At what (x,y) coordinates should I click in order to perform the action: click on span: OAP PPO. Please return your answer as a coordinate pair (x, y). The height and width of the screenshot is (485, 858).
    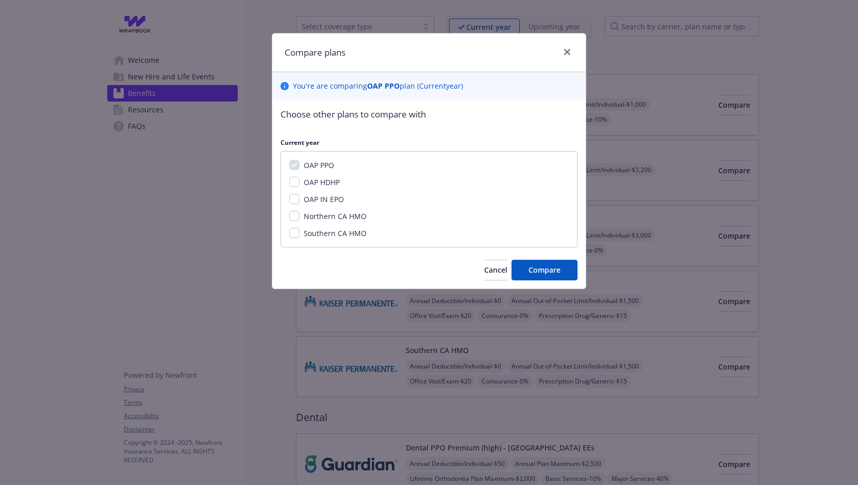
    Looking at the image, I should click on (319, 165).